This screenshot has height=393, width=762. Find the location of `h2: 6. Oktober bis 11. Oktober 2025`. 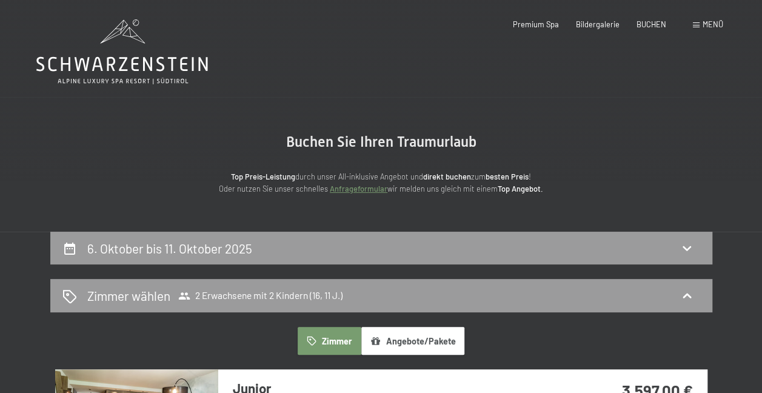

h2: 6. Oktober bis 11. Oktober 2025 is located at coordinates (170, 248).